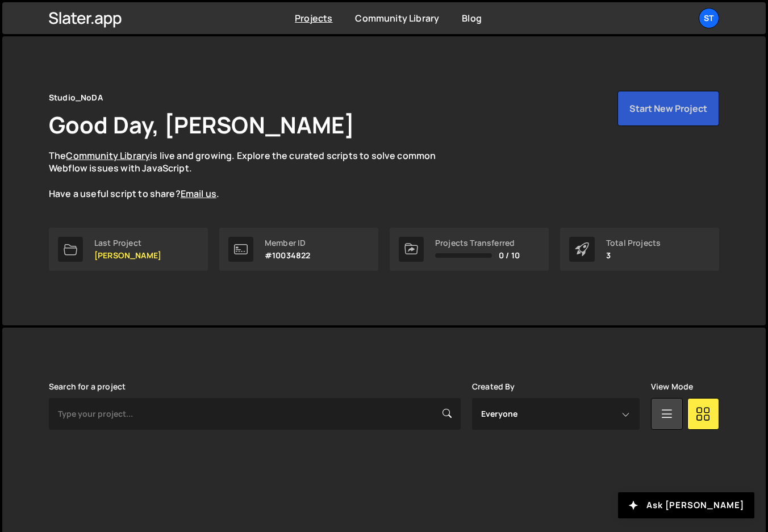 The image size is (768, 532). Describe the element at coordinates (633, 256) in the screenshot. I see `p: 3` at that location.